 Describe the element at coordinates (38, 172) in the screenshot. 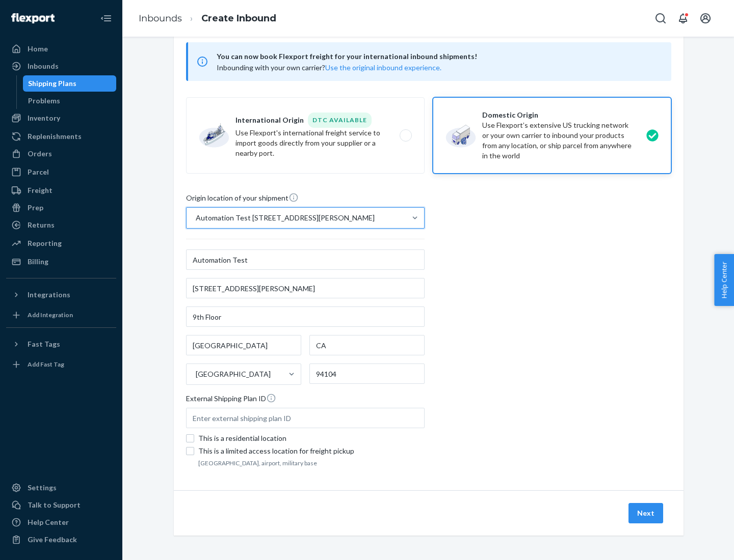

I see `div: Parcel` at that location.